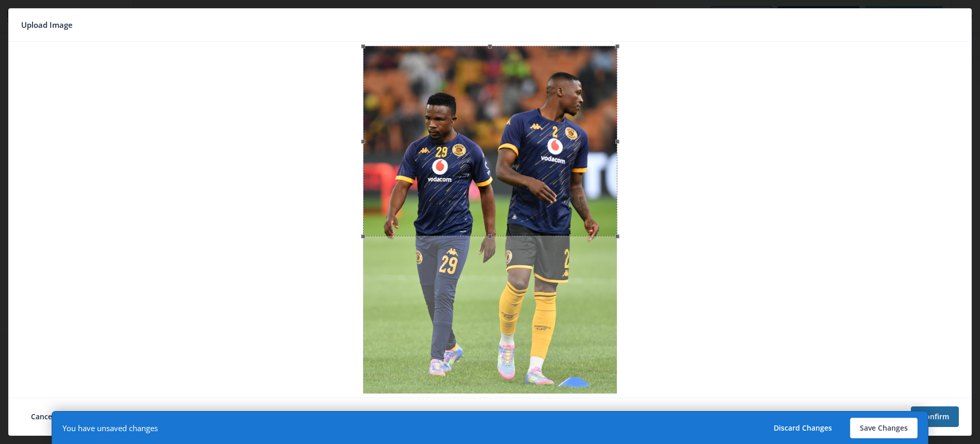 The width and height of the screenshot is (980, 444). What do you see at coordinates (802, 428) in the screenshot?
I see `button: Discard Changes` at bounding box center [802, 428].